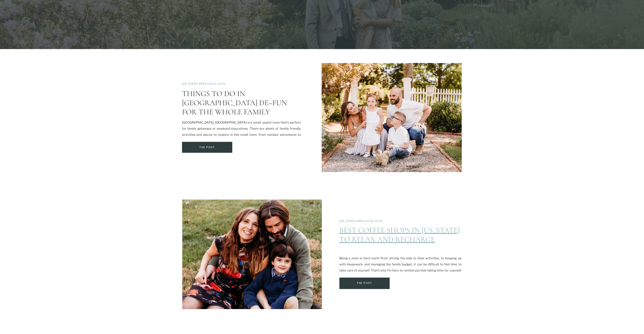  I want to click on a: BLOG, so click(416, 17).